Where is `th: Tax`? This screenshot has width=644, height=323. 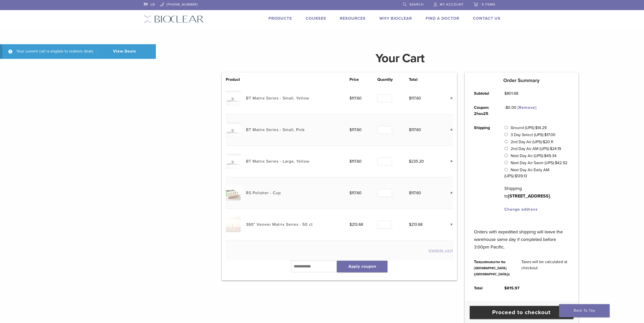 th: Tax is located at coordinates (492, 268).